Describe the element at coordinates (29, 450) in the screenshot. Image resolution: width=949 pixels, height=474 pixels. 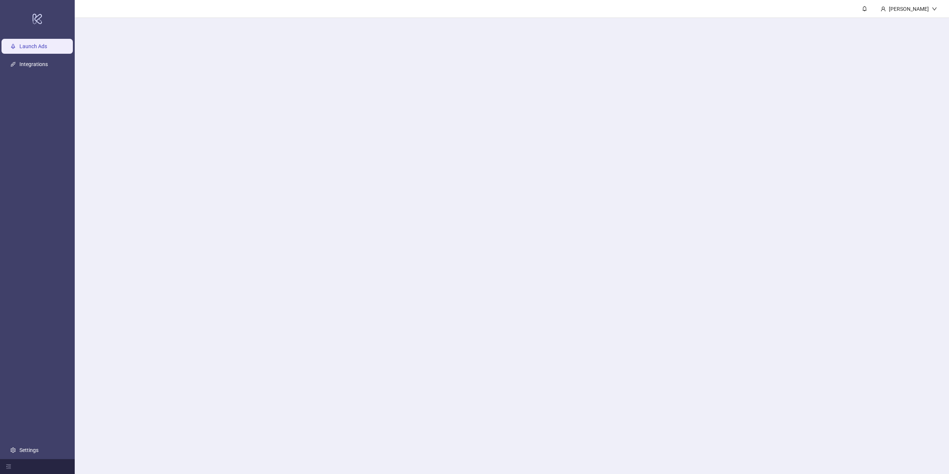
I see `a: Settings` at that location.